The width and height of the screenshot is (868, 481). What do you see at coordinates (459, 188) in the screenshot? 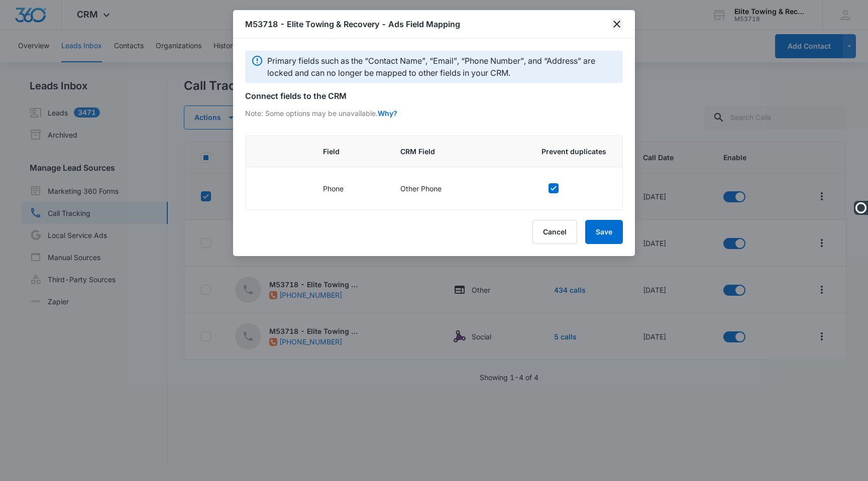
I see `p: Other Phone` at bounding box center [459, 188].